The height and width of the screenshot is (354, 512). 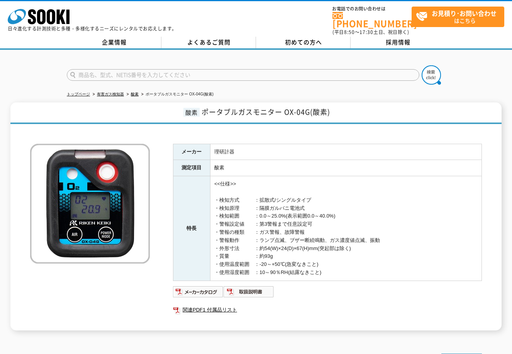 What do you see at coordinates (135, 94) in the screenshot?
I see `a: 酸素` at bounding box center [135, 94].